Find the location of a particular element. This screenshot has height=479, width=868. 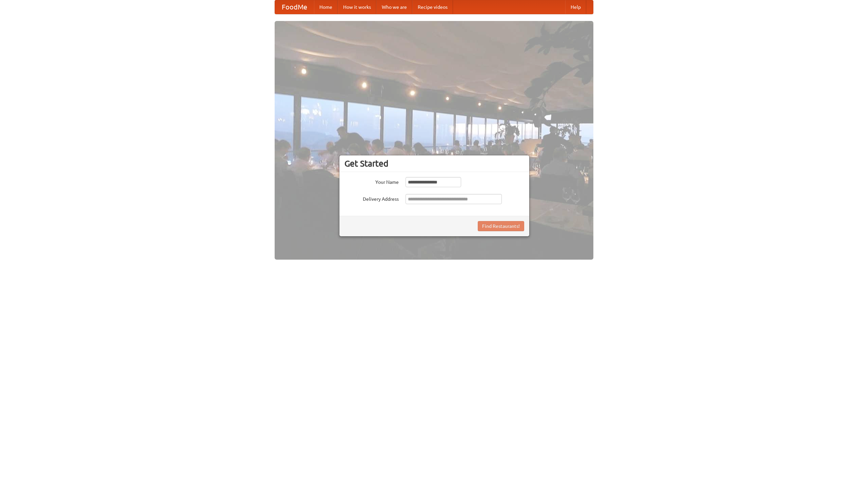

a: How it works is located at coordinates (357, 7).